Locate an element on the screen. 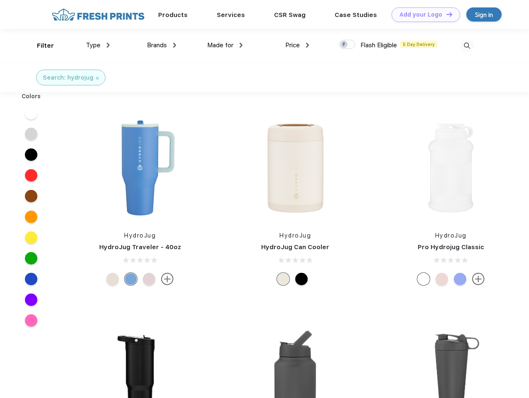  img: fo%20logo%202.webp is located at coordinates (98, 15).